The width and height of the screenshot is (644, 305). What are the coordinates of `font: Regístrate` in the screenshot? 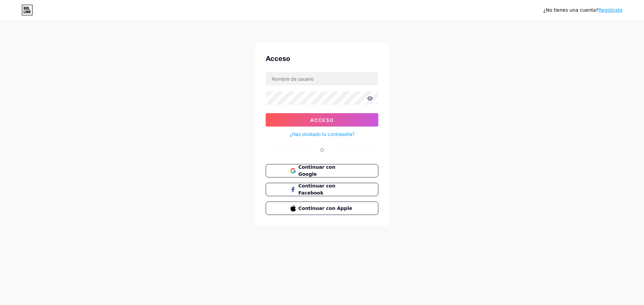 It's located at (611, 10).